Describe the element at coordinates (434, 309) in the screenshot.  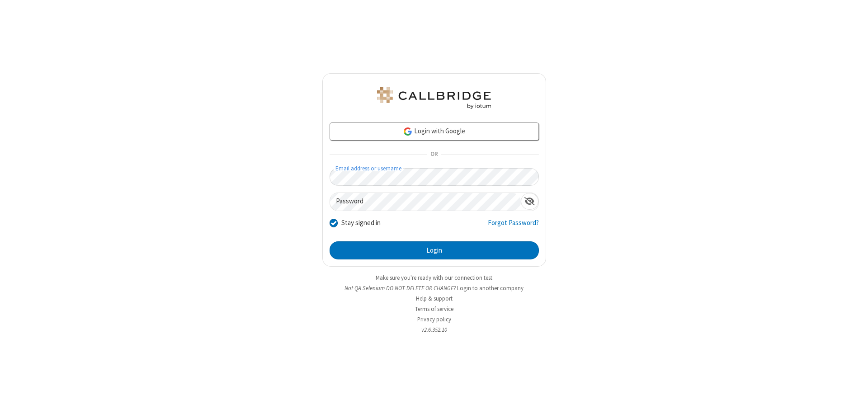
I see `a: Terms of service` at that location.